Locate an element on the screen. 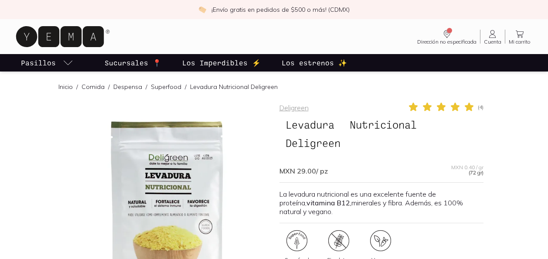 The width and height of the screenshot is (548, 259). a: pasillo-todos-link is located at coordinates (47, 63).